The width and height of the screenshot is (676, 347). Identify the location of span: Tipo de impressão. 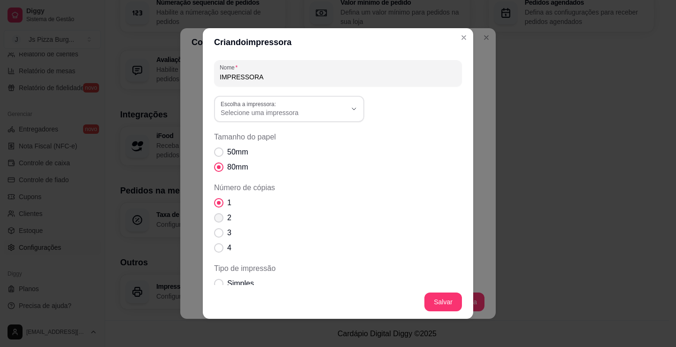
(338, 269).